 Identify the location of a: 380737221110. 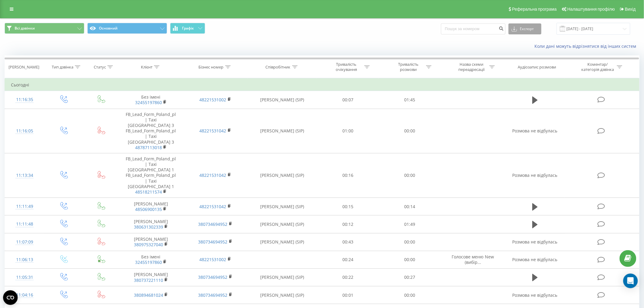
(149, 280).